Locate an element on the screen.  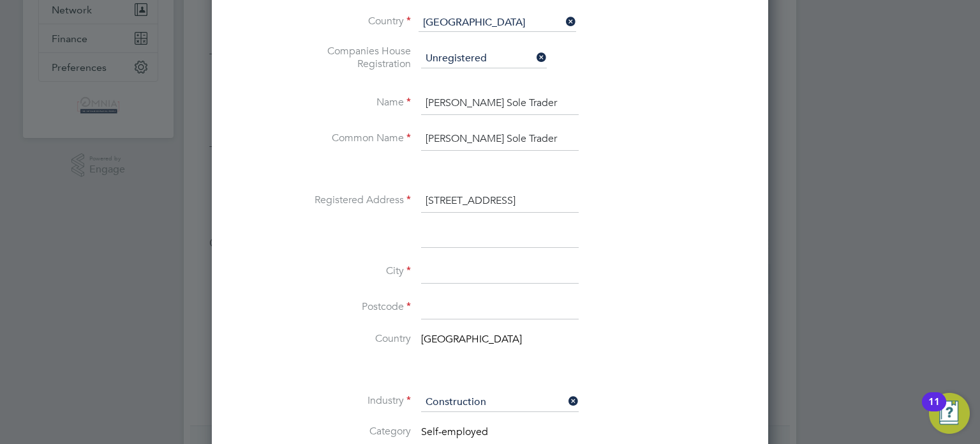
span: Self-employed is located at coordinates (455, 432).